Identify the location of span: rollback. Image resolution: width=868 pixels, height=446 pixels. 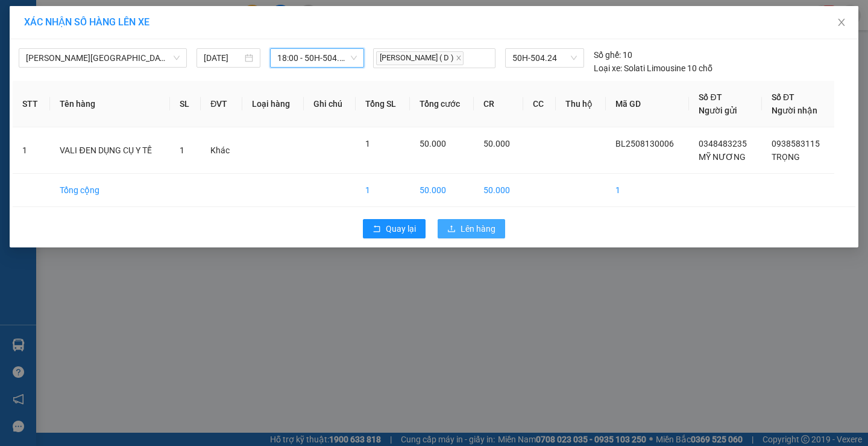
(377, 229).